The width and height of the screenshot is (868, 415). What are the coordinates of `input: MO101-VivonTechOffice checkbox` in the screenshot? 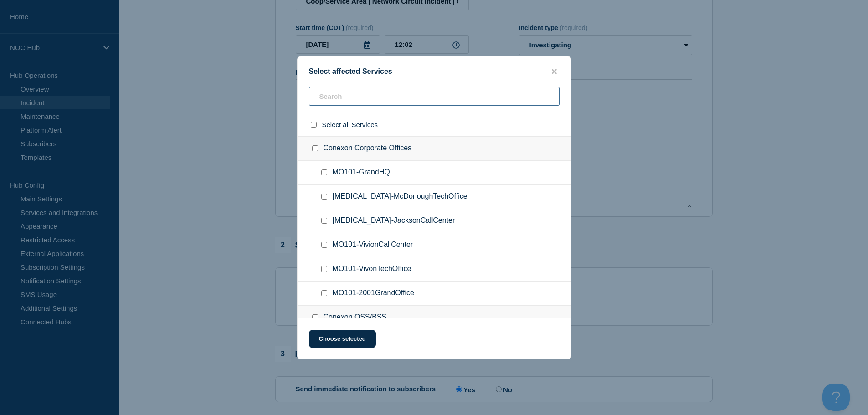 It's located at (324, 269).